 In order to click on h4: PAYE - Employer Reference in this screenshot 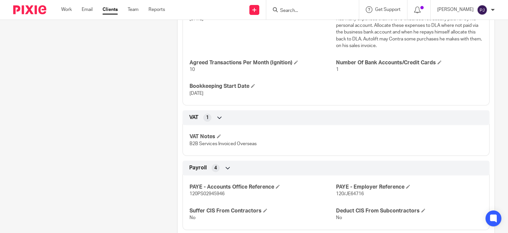, I will do `click(409, 187)`.